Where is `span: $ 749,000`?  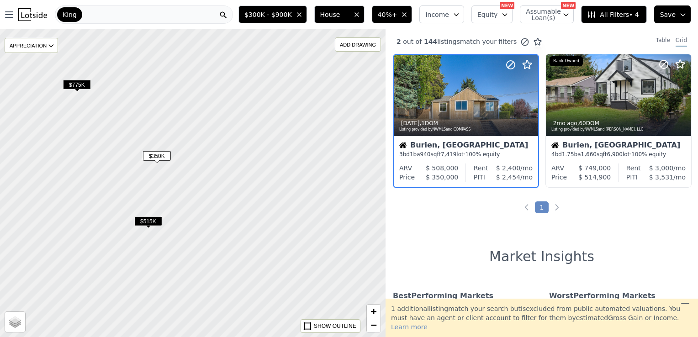
span: $ 749,000 is located at coordinates (594, 168).